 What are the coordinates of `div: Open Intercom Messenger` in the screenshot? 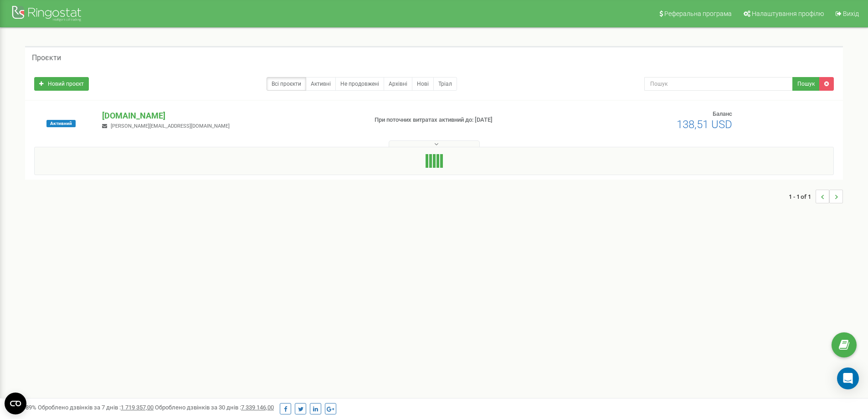 It's located at (848, 378).